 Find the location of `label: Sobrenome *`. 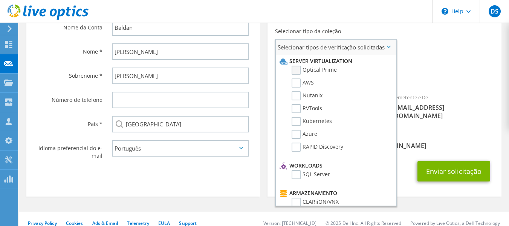

label: Sobrenome * is located at coordinates (68, 73).